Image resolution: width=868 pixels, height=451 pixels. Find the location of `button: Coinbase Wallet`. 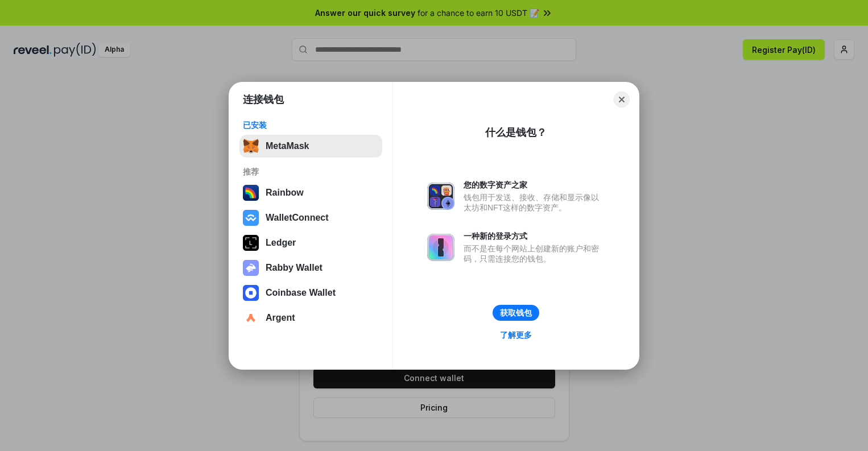

button: Coinbase Wallet is located at coordinates (310, 293).